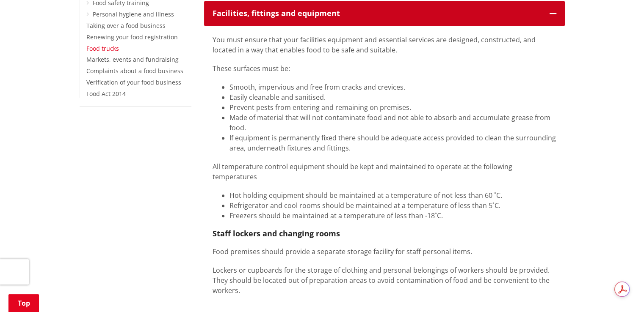 This screenshot has height=312, width=644. Describe the element at coordinates (126, 26) in the screenshot. I see `a: Taking over a food business` at that location.